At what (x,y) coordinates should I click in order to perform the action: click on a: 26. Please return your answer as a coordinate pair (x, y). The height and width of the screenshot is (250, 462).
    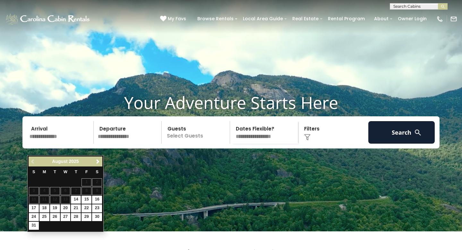
    Looking at the image, I should click on (55, 216).